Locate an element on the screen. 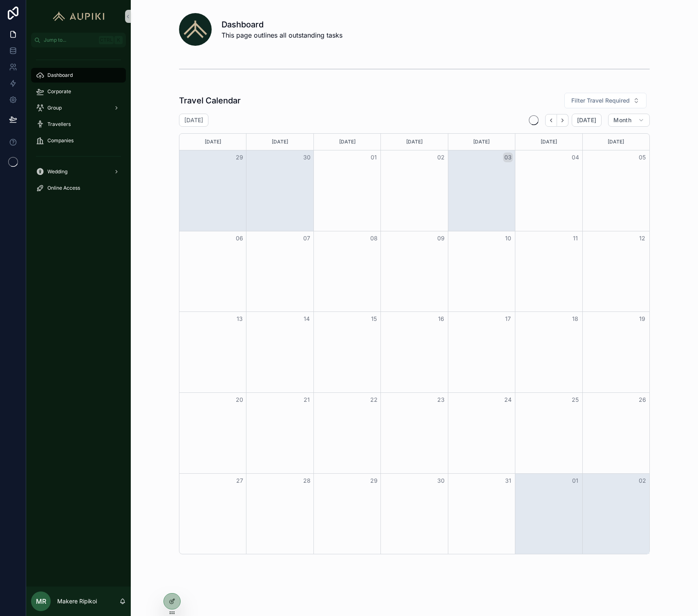 This screenshot has height=616, width=698. img: App logo is located at coordinates (79, 16).